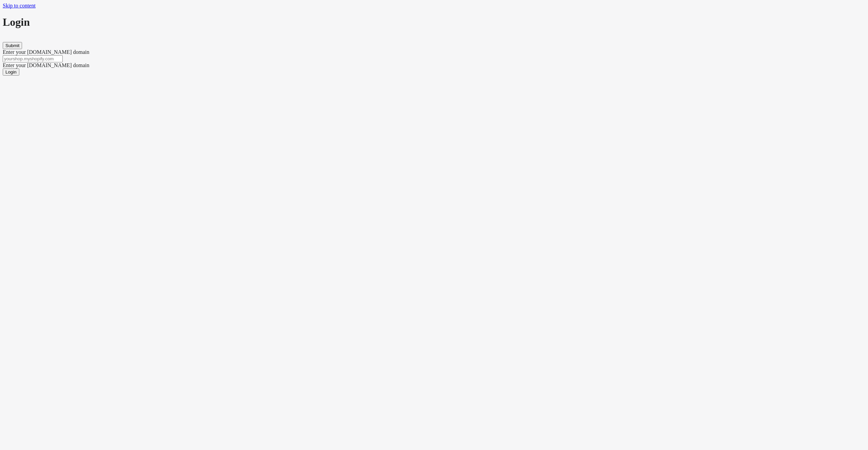  Describe the element at coordinates (33, 59) in the screenshot. I see `input: yourshop.myshopify.com` at that location.